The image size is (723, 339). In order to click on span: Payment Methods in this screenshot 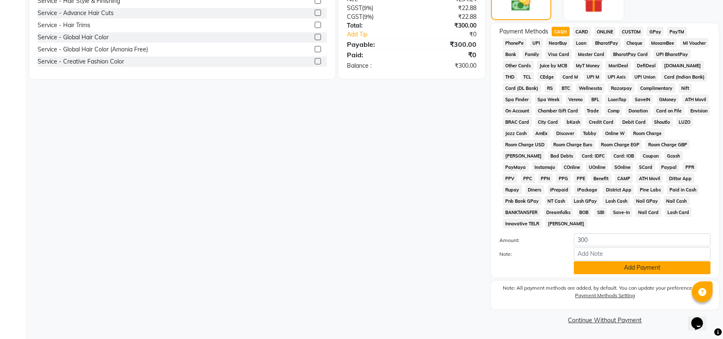, I will do `click(524, 31)`.